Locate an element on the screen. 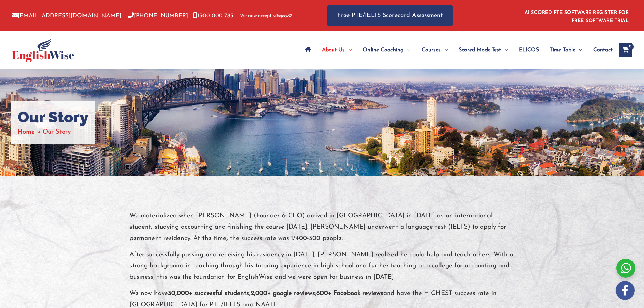 The width and height of the screenshot is (644, 308). span: ELICOS is located at coordinates (528, 50).